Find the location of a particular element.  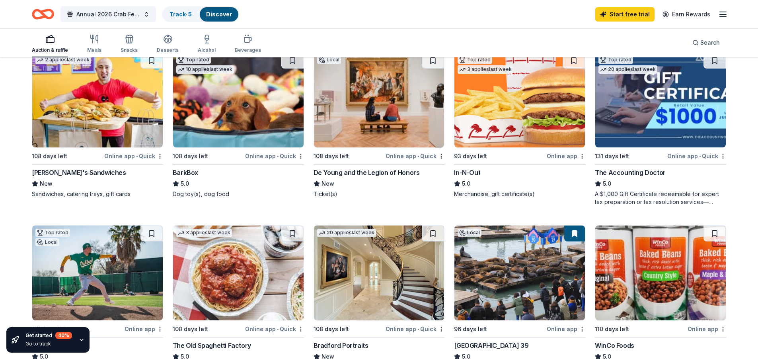

span: Annual 2026 Crab Feed is located at coordinates (108, 14).